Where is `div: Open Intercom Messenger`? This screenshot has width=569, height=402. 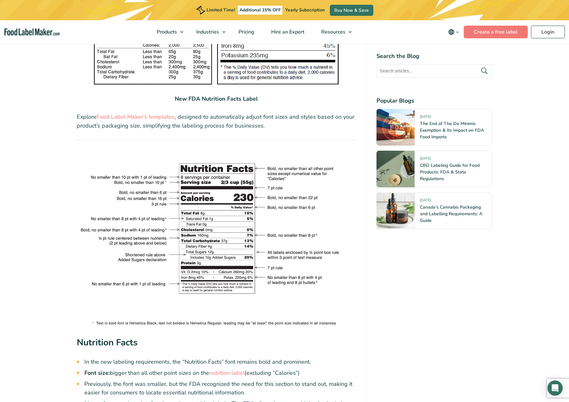 div: Open Intercom Messenger is located at coordinates (555, 389).